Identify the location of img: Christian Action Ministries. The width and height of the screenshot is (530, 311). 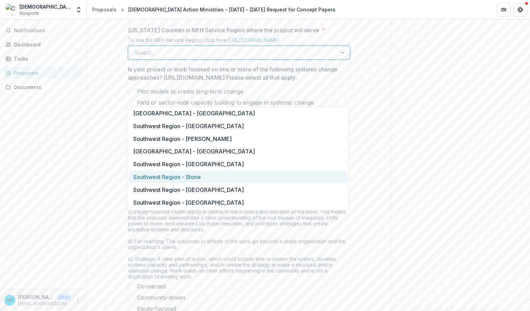
(11, 10).